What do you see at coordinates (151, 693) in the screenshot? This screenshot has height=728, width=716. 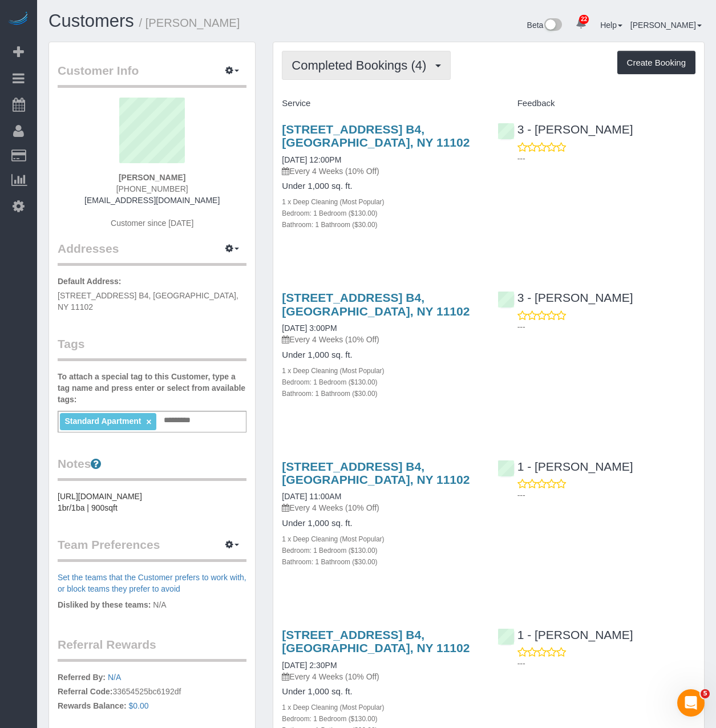 I see `p: 33654525bc6192df` at bounding box center [151, 693].